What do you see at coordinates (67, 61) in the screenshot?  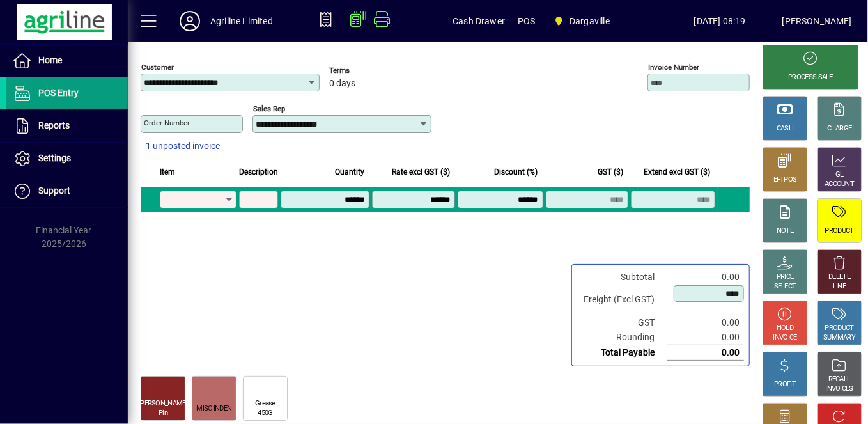 I see `a: Home` at bounding box center [67, 61].